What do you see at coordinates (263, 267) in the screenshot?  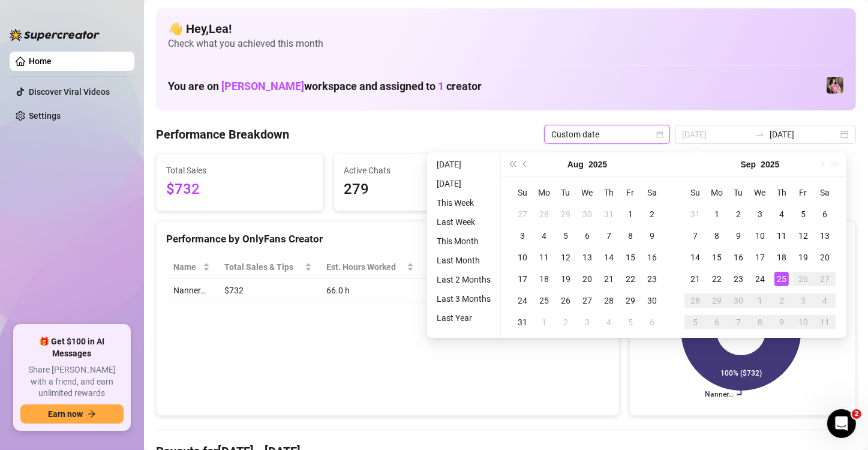 I see `span: Total Sales & Tips` at bounding box center [263, 267].